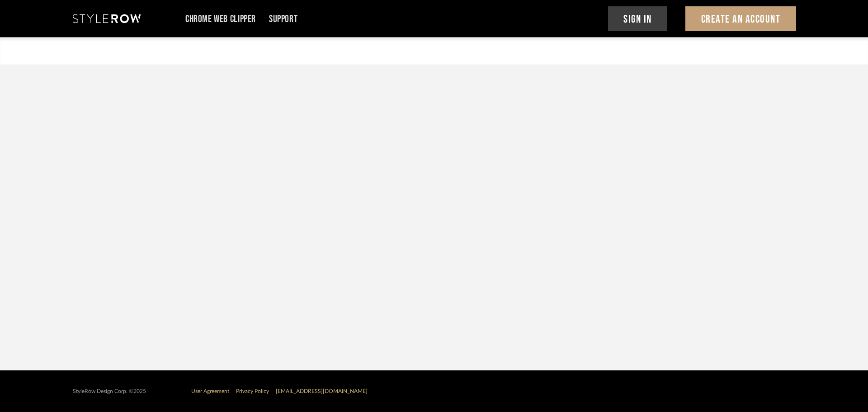  What do you see at coordinates (283, 19) in the screenshot?
I see `a: Support` at bounding box center [283, 19].